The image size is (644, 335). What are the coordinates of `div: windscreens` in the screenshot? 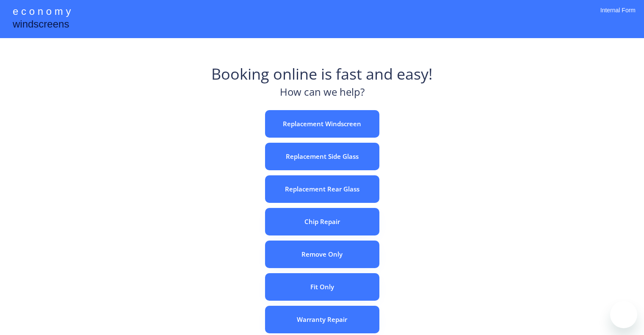 It's located at (41, 25).